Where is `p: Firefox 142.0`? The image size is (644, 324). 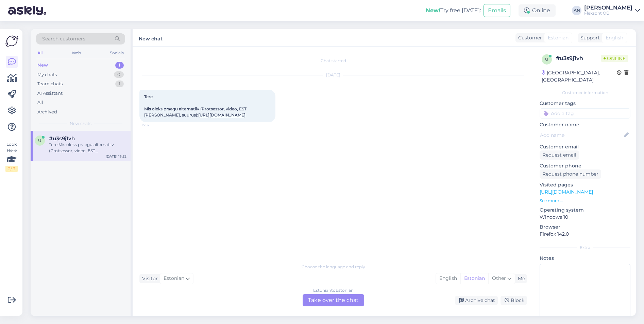 p: Firefox 142.0 is located at coordinates (585, 234).